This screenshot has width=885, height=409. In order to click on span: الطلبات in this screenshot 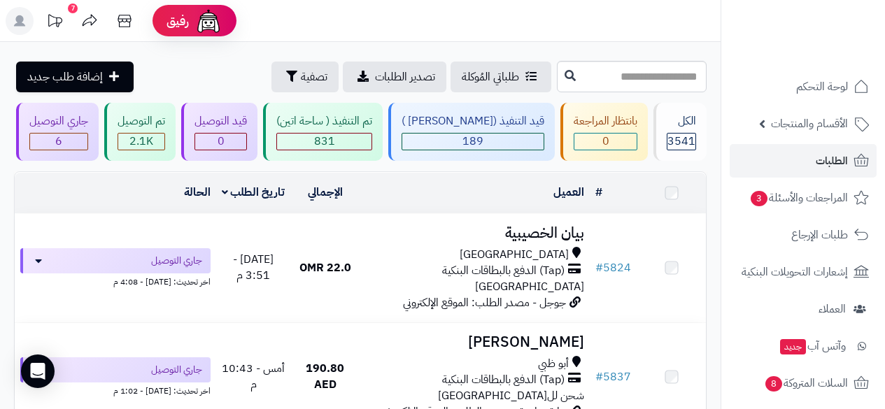, I will do `click(832, 161)`.